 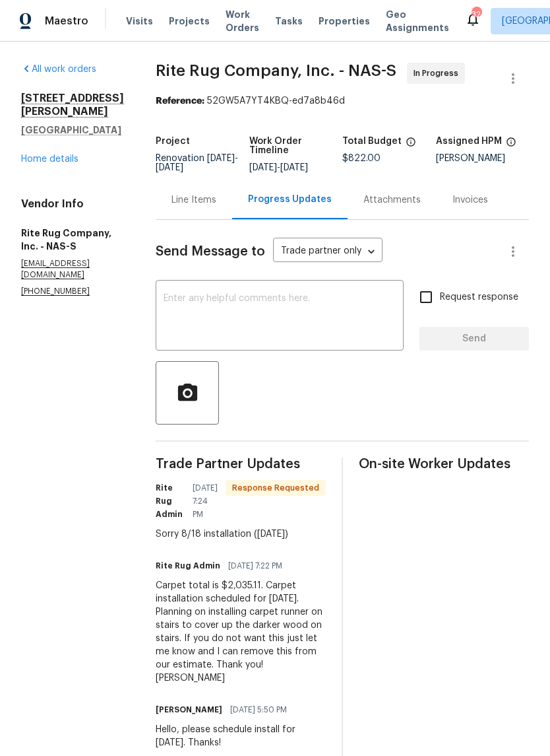 What do you see at coordinates (511, 145) in the screenshot?
I see `span: The hpm assigned to this work order.` at bounding box center [511, 145].